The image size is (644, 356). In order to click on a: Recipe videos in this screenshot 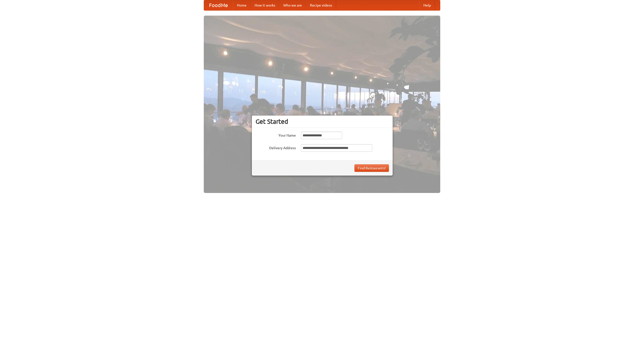, I will do `click(321, 5)`.